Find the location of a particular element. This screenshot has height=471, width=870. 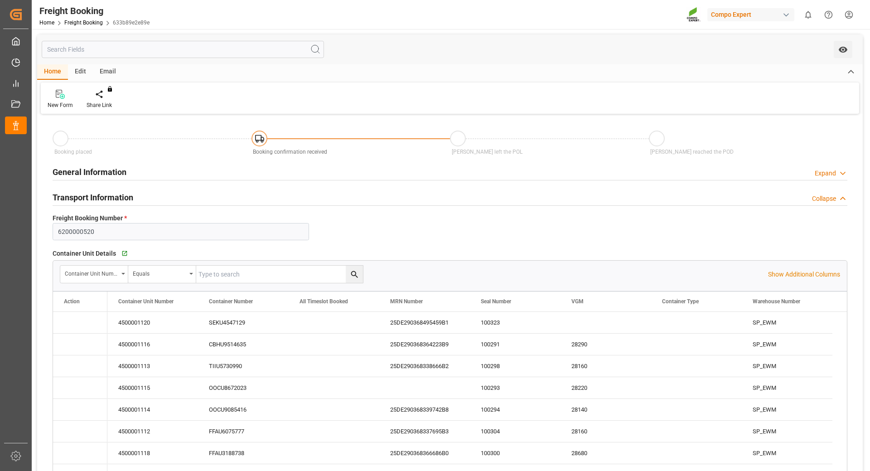

div: 28680 is located at coordinates (606, 453).